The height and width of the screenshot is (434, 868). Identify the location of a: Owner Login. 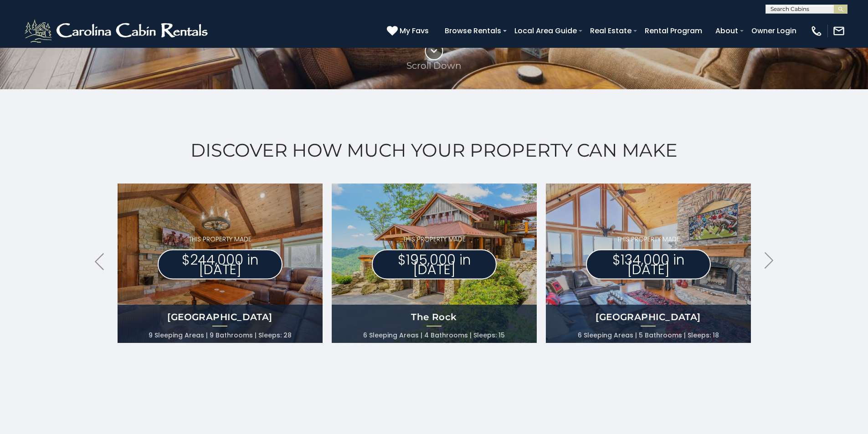
(773, 31).